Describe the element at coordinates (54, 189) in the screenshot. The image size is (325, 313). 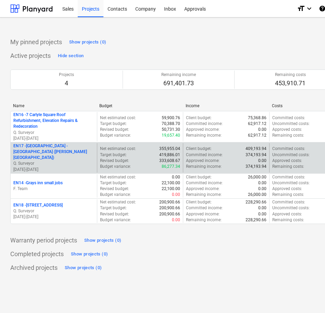
I see `p: F. Team` at that location.